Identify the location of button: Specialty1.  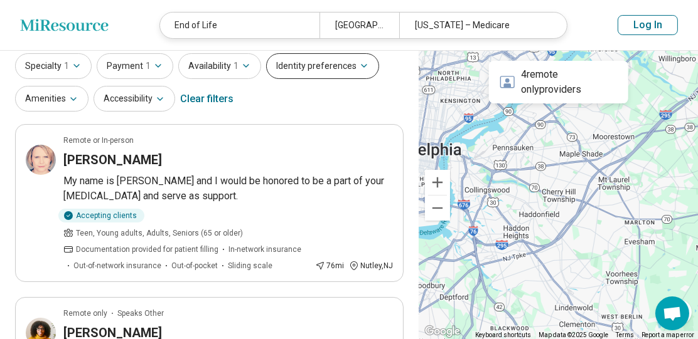
(53, 66).